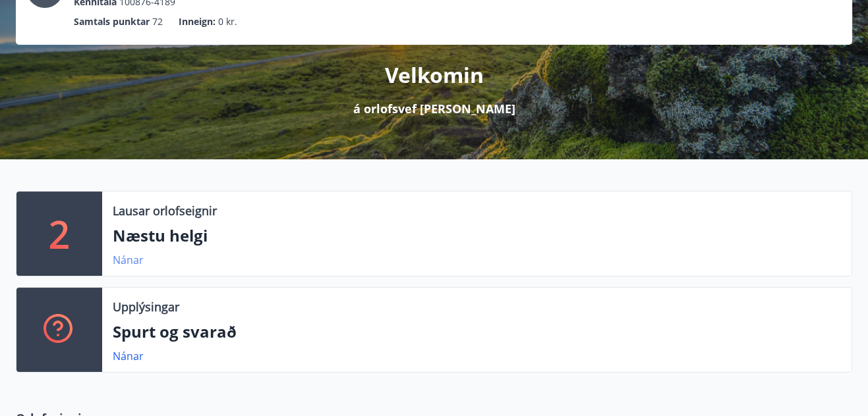  I want to click on p: Lausar orlofseignir, so click(165, 211).